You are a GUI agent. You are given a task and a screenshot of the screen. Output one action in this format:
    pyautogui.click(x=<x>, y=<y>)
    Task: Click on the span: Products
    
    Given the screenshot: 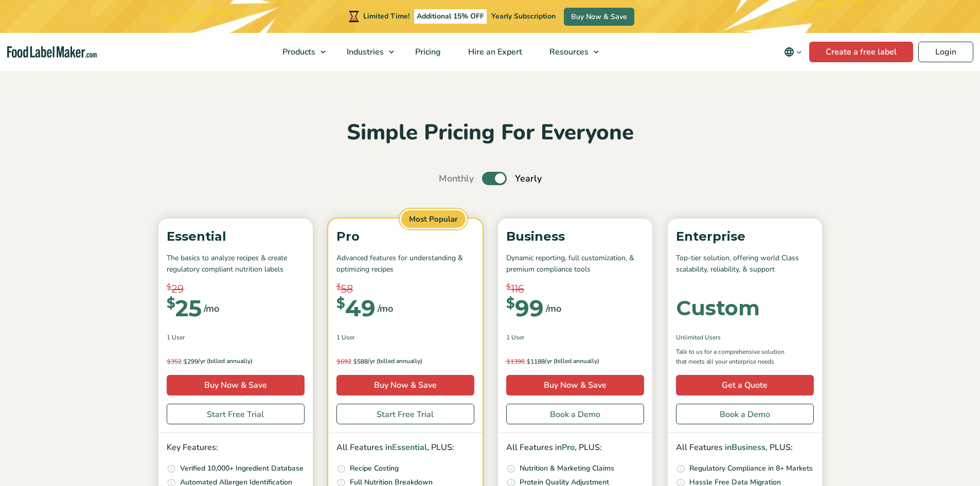 What is the action you would take?
    pyautogui.click(x=298, y=52)
    